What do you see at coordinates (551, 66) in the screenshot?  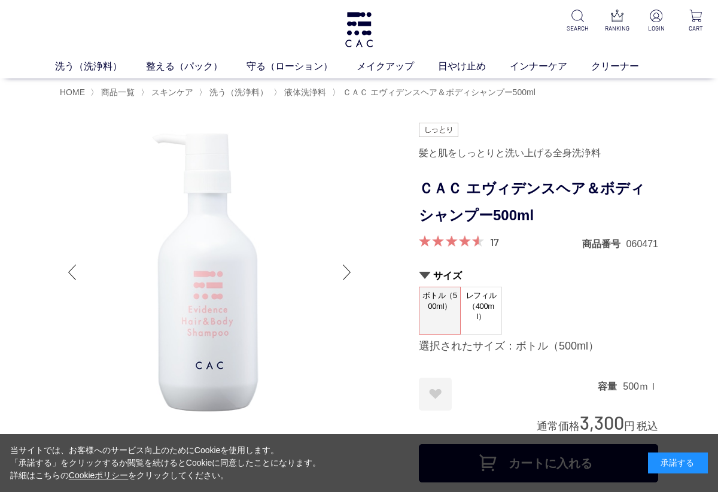 I see `a: インナーケア` at bounding box center [551, 66].